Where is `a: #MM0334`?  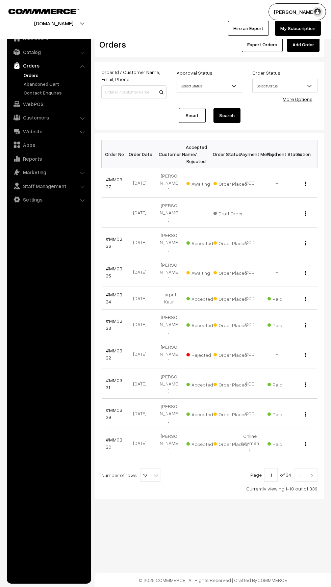 a: #MM0334 is located at coordinates (114, 298).